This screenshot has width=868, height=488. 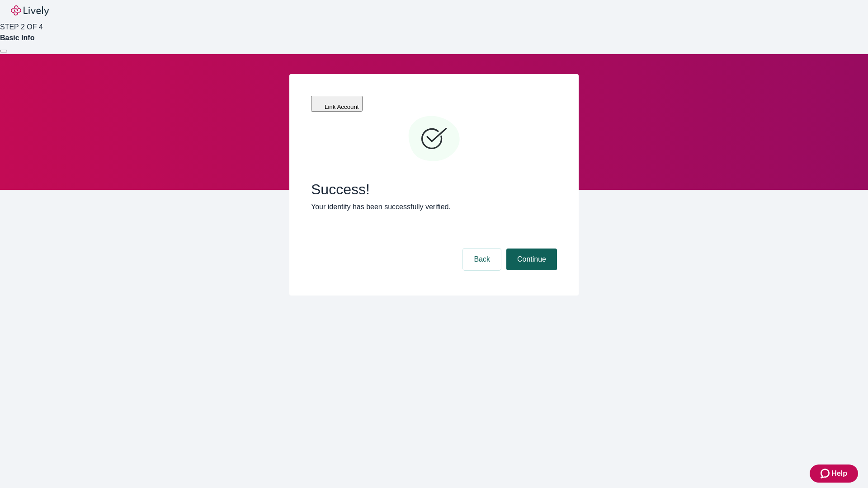 What do you see at coordinates (532, 259) in the screenshot?
I see `button: Continue` at bounding box center [532, 259].